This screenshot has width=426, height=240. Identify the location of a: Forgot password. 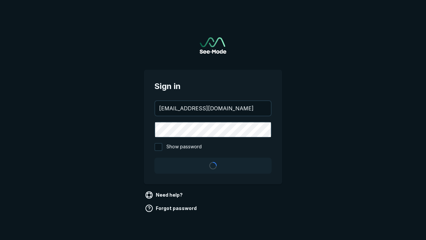
(171, 208).